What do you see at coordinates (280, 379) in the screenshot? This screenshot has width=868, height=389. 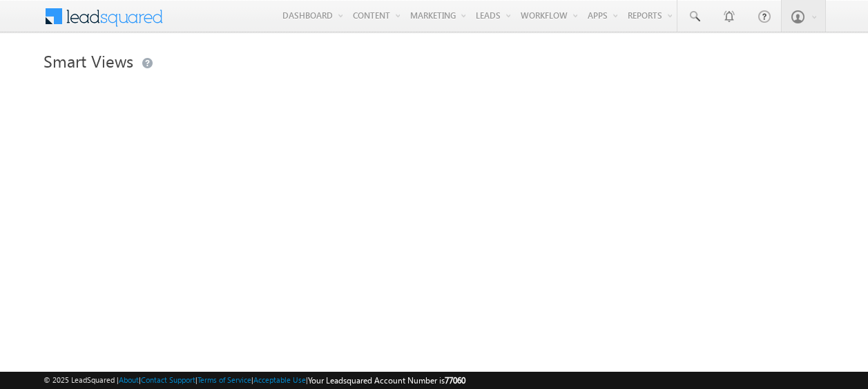 I see `a: Acceptable Use` at bounding box center [280, 379].